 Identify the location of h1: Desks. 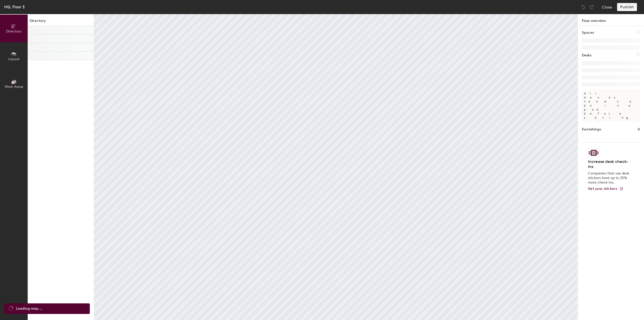
(586, 55).